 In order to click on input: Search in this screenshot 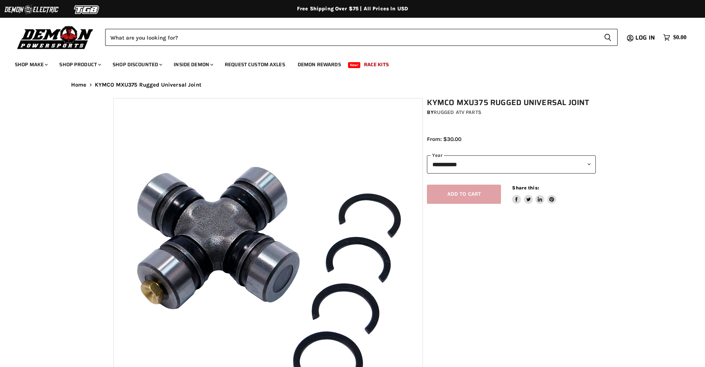, I will do `click(351, 37)`.